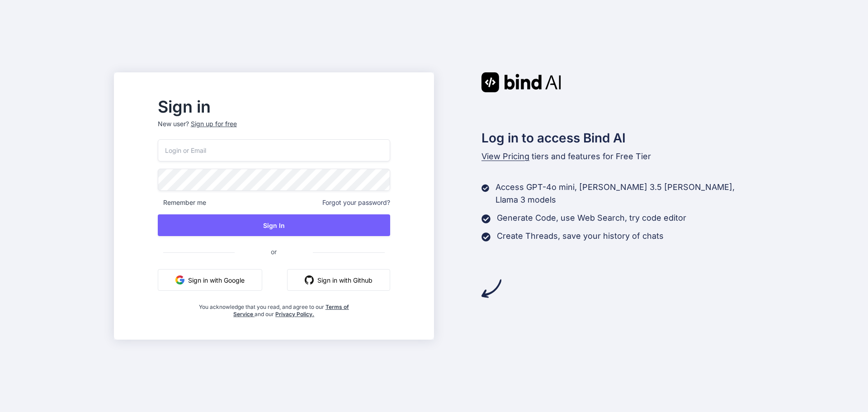 This screenshot has height=412, width=868. Describe the element at coordinates (210, 280) in the screenshot. I see `button: Sign in with Google` at that location.